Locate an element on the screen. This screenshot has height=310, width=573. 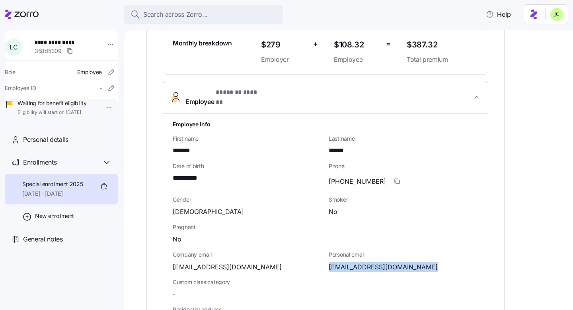
span: Personal details is located at coordinates (46, 139).